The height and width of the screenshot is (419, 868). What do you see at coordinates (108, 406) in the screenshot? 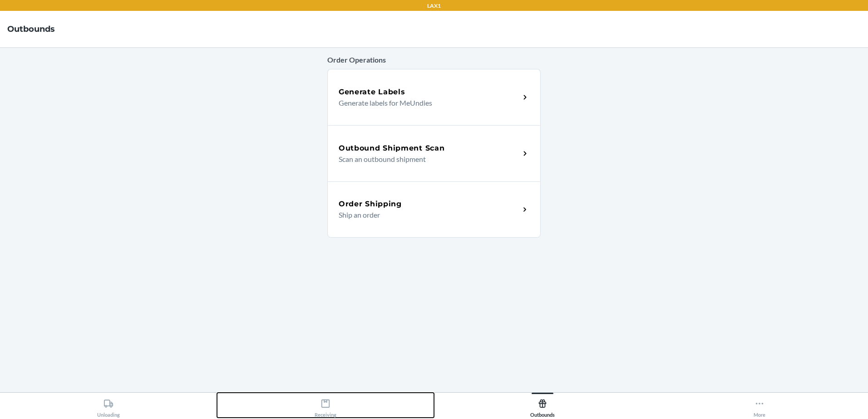
I see `div: Unloading` at bounding box center [108, 406].